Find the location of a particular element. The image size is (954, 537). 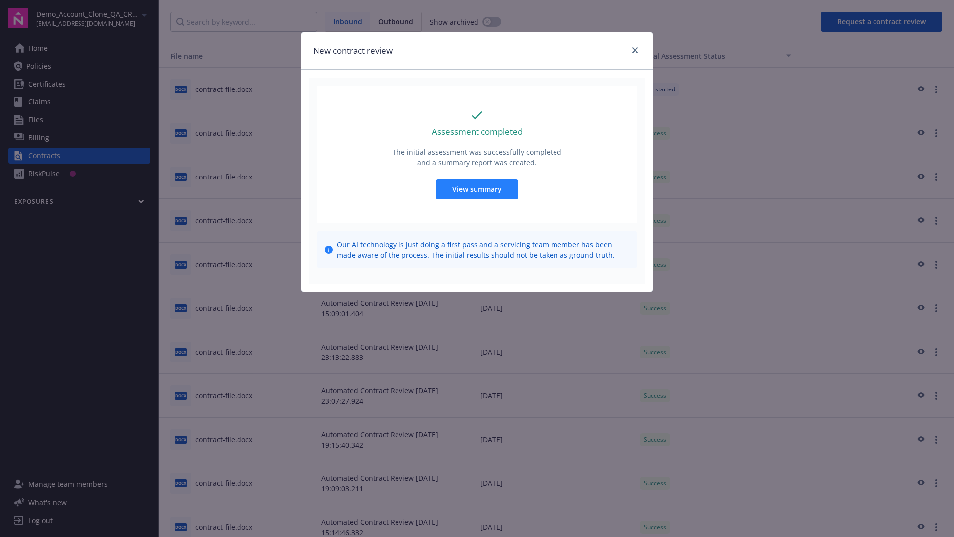

span: View summary is located at coordinates (477, 189).